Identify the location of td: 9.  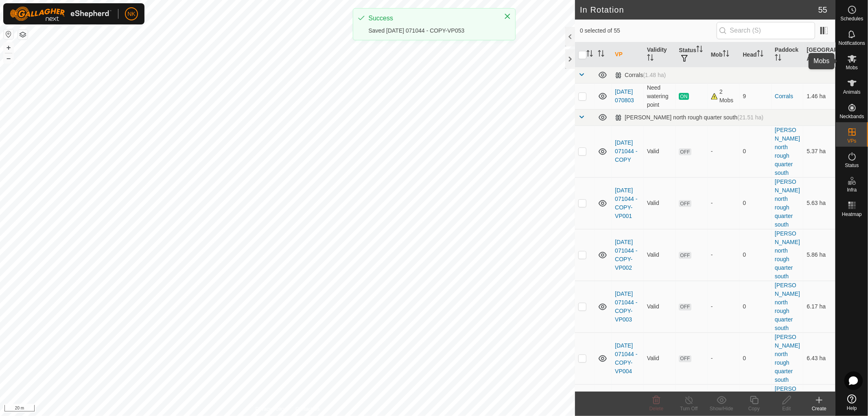
(756, 96).